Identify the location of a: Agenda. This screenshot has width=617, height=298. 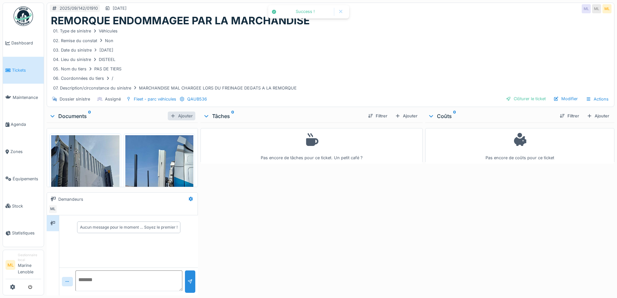
(23, 124).